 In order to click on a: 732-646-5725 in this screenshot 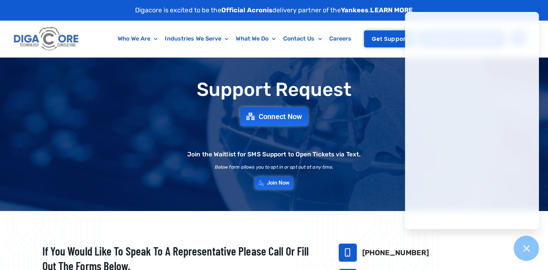, I will do `click(347, 253)`.